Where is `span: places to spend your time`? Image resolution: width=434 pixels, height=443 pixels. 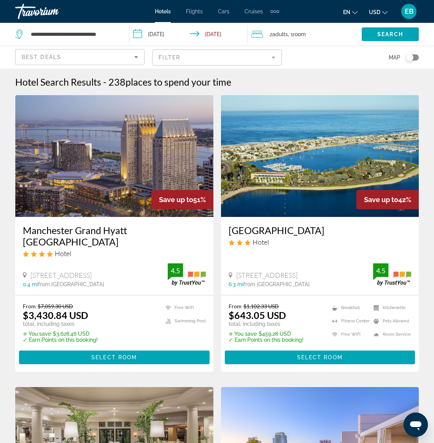
span: places to spend your time is located at coordinates (178, 82).